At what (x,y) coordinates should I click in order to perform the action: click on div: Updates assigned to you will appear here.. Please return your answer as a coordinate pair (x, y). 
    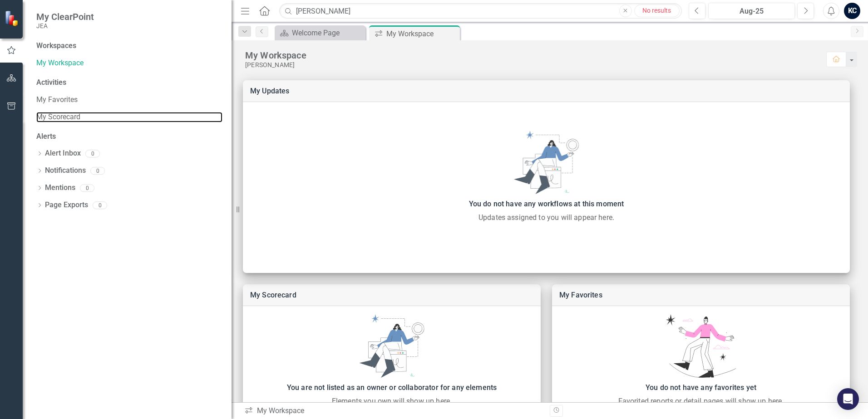
    Looking at the image, I should click on (546, 218).